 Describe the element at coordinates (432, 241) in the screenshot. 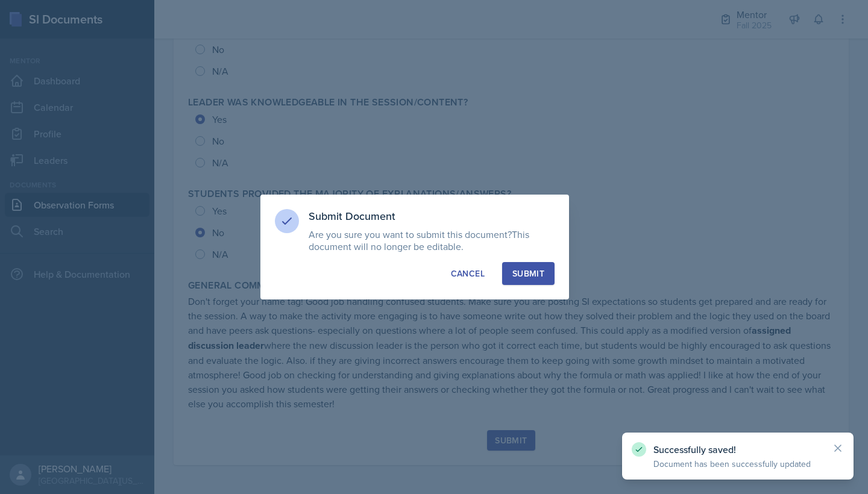

I see `p: Are you sure you want to submit this document?` at that location.